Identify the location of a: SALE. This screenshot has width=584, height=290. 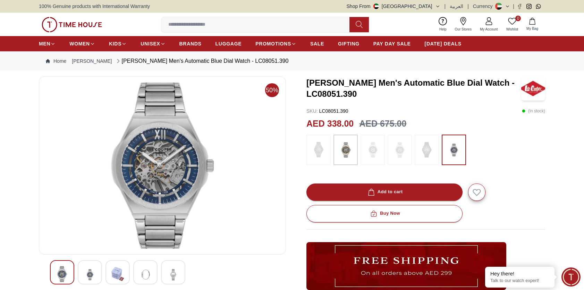
(317, 44).